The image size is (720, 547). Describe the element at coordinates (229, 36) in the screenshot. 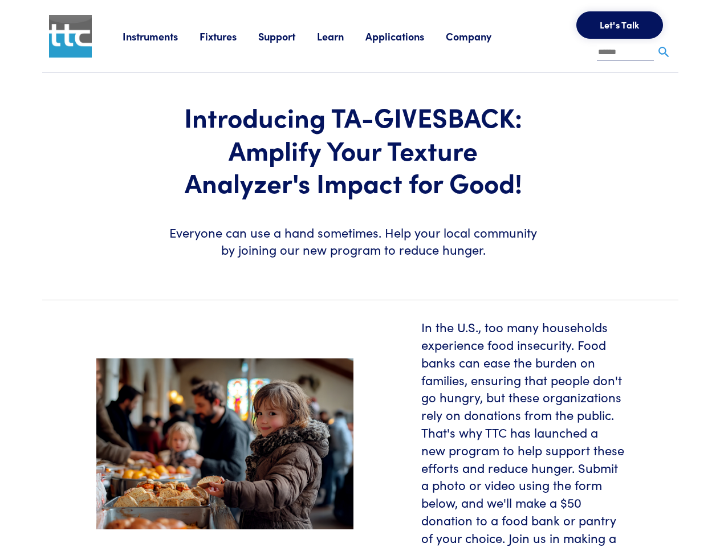

I see `a: Fixtures` at that location.